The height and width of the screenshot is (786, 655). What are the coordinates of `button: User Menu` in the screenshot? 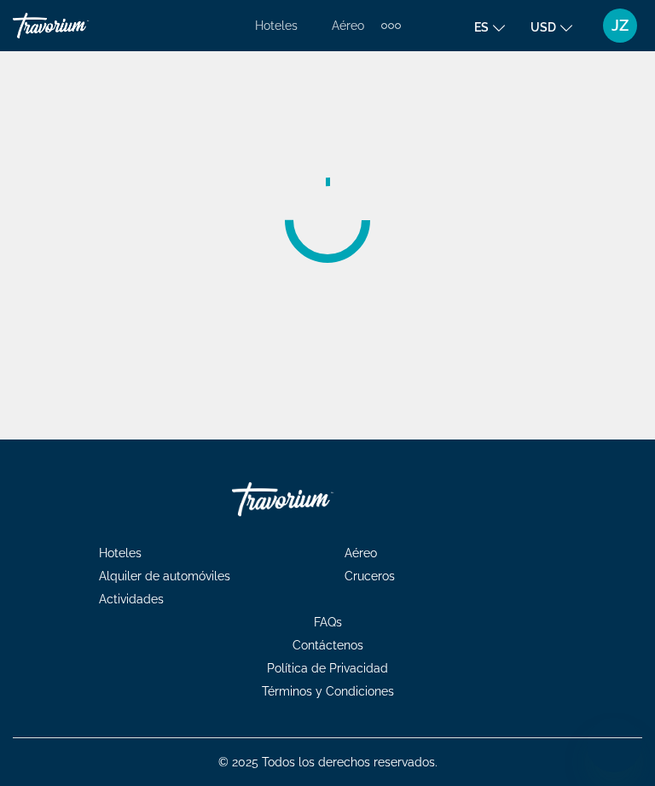 It's located at (620, 26).